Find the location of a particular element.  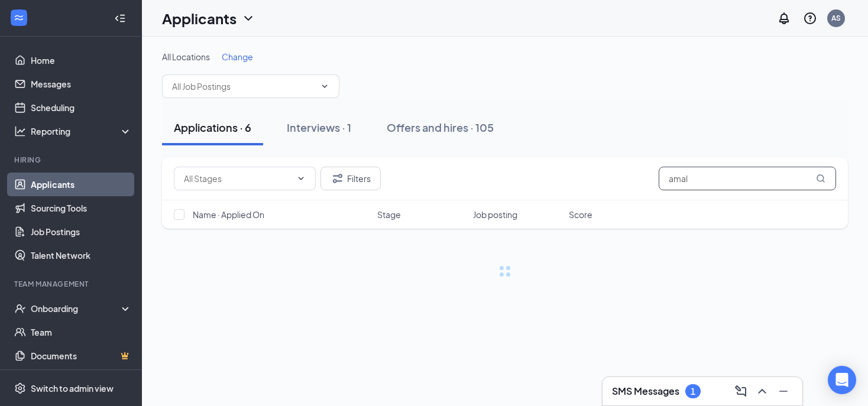

span: Name · Applied On is located at coordinates (228, 214).